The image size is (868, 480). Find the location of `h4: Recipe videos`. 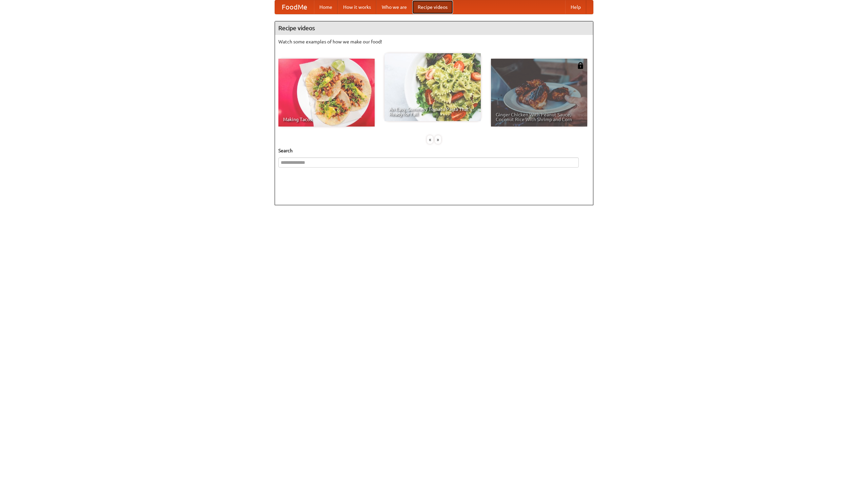

h4: Recipe videos is located at coordinates (434, 28).